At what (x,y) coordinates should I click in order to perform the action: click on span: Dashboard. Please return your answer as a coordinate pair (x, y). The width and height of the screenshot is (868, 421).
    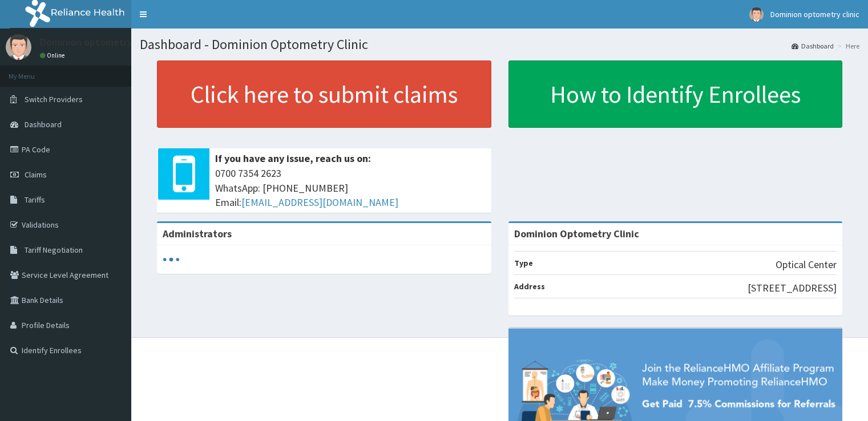
    Looking at the image, I should click on (43, 124).